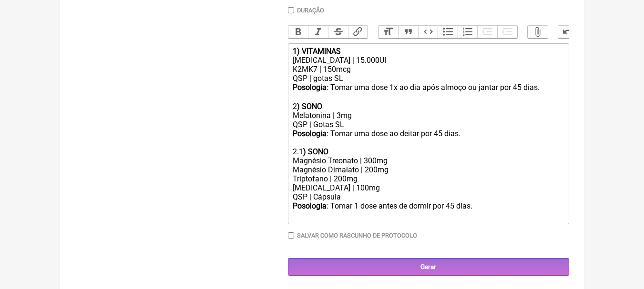  I want to click on div: : Tomar 1 dose antes de dormir por 45 dias.ㅤㅤ, so click(428, 206).